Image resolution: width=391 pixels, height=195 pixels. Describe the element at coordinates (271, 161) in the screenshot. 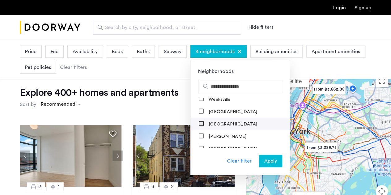

I see `span: Apply` at that location.